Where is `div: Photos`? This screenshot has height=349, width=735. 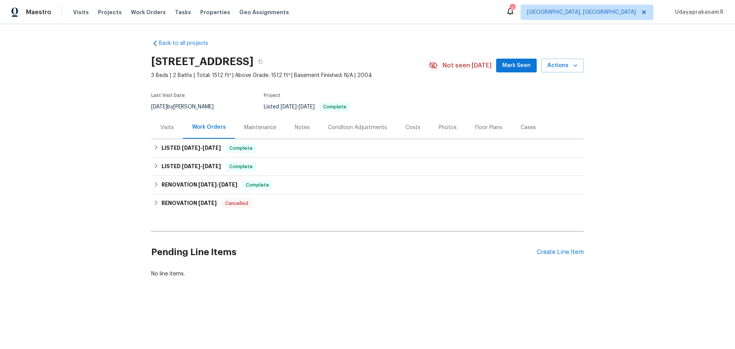 div: Photos is located at coordinates (447, 127).